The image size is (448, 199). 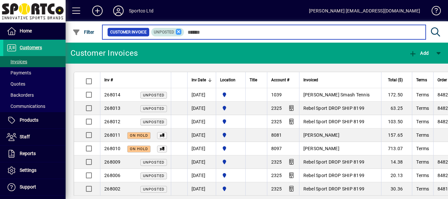 I want to click on a: Support, so click(x=34, y=187).